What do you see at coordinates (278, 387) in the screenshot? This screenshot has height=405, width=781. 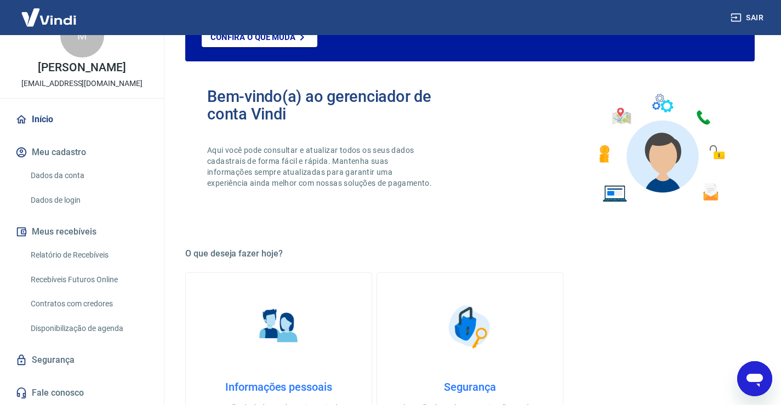 I see `h4: Informações pessoais` at bounding box center [278, 387].